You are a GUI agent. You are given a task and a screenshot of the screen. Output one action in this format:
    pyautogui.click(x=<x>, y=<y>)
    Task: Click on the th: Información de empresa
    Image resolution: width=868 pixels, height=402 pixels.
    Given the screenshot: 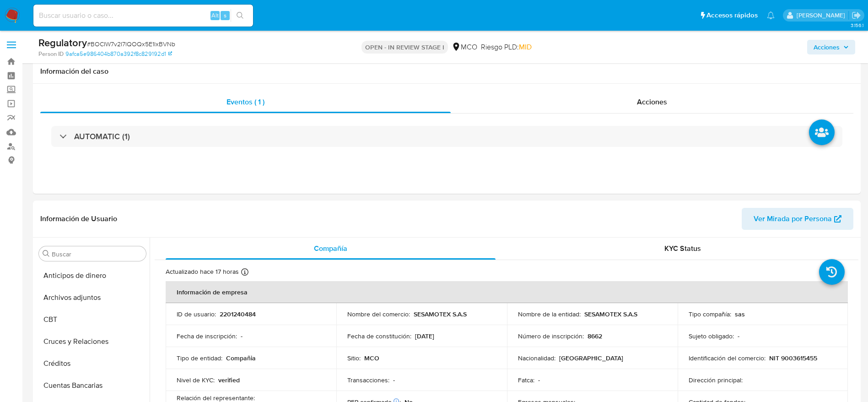 What is the action you would take?
    pyautogui.click(x=507, y=292)
    